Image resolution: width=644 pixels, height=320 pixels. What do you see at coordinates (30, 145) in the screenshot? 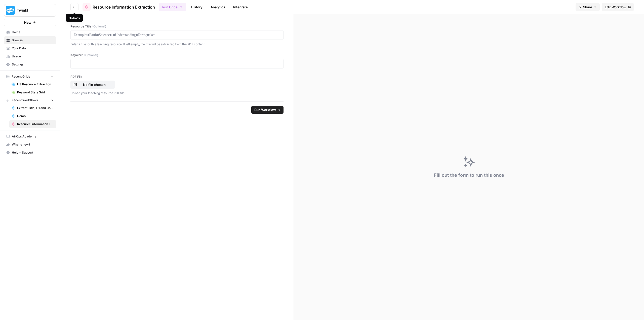
I see `div: What's new?` at bounding box center [30, 145].